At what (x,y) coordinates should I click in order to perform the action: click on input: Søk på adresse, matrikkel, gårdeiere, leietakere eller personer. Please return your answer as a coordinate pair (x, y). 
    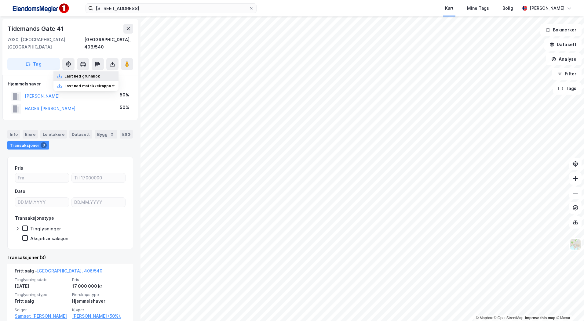
    Looking at the image, I should click on (171, 8).